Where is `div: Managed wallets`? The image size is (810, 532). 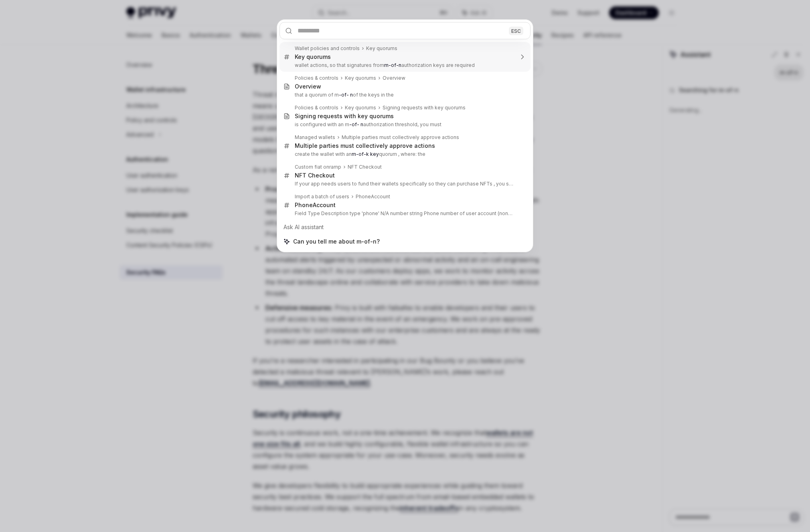
div: Managed wallets is located at coordinates (315, 138).